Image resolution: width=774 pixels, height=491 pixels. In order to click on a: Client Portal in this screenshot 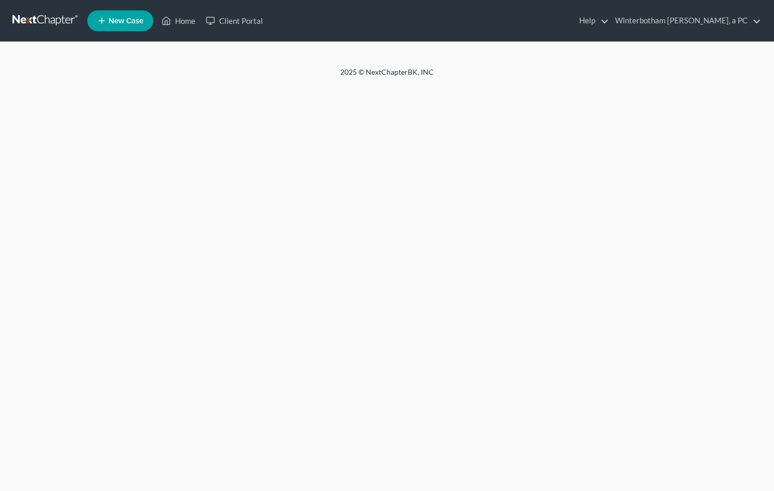, I will do `click(234, 21)`.